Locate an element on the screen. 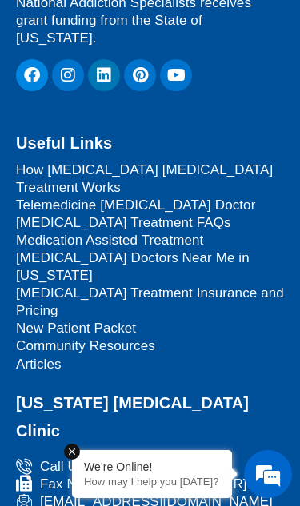 The image size is (300, 506). div: Minimize live chat window is located at coordinates (269, 27).